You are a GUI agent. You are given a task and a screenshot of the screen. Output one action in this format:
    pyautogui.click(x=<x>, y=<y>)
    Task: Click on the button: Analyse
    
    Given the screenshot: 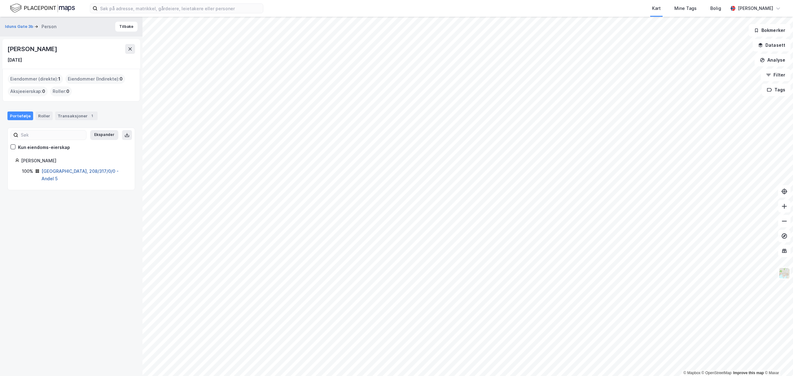 What is the action you would take?
    pyautogui.click(x=773, y=60)
    